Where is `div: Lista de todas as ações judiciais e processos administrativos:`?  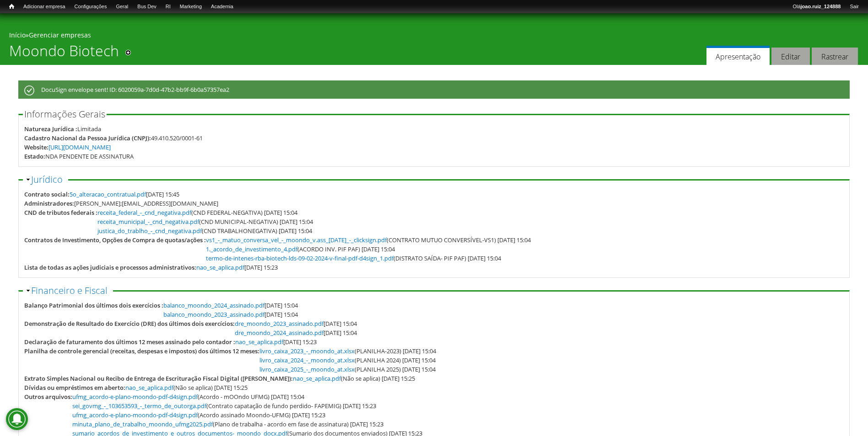
div: Lista de todas as ações judiciais e processos administrativos: is located at coordinates (110, 268).